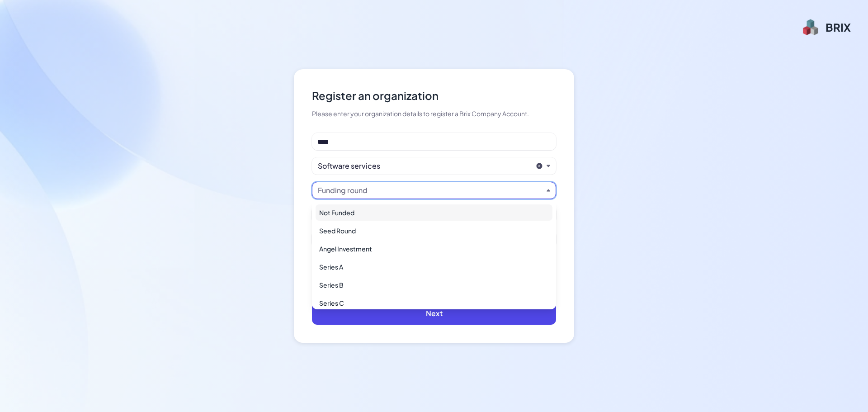 The image size is (868, 412). Describe the element at coordinates (434, 231) in the screenshot. I see `div: Seed Round` at that location.